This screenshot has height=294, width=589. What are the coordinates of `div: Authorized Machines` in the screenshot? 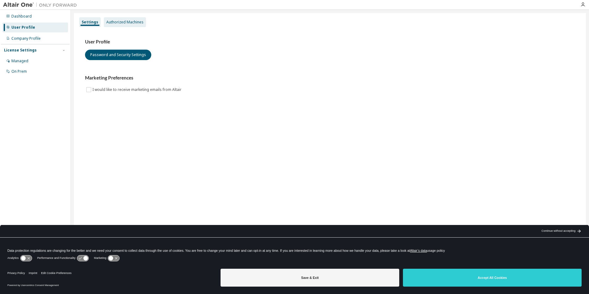 It's located at (125, 22).